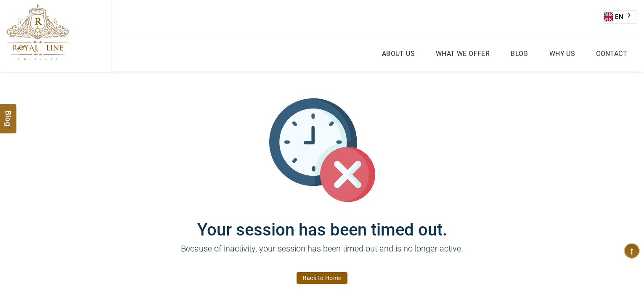 This screenshot has height=307, width=644. I want to click on h1: Your session has been timed out., so click(322, 221).